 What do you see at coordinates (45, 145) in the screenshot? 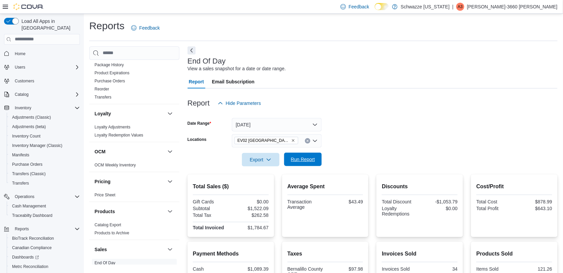
I see `button: Inventory Manager (Classic)` at bounding box center [45, 145].